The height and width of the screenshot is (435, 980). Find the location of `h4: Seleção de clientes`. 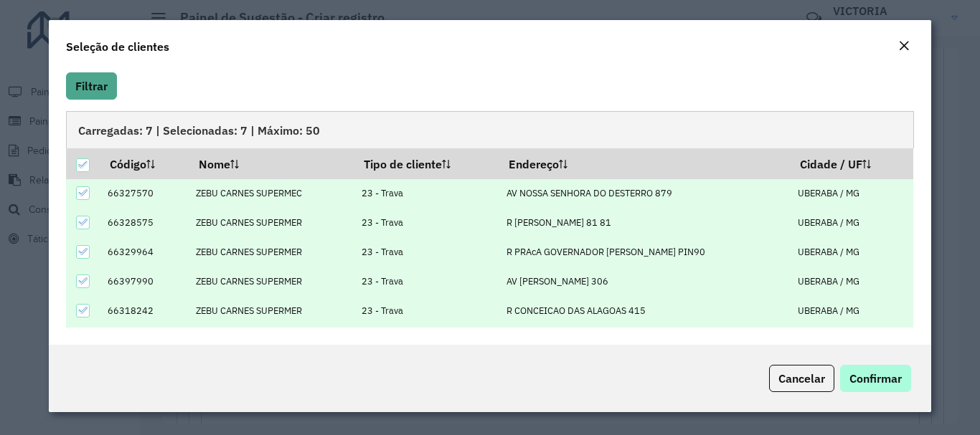

h4: Seleção de clientes is located at coordinates (118, 47).